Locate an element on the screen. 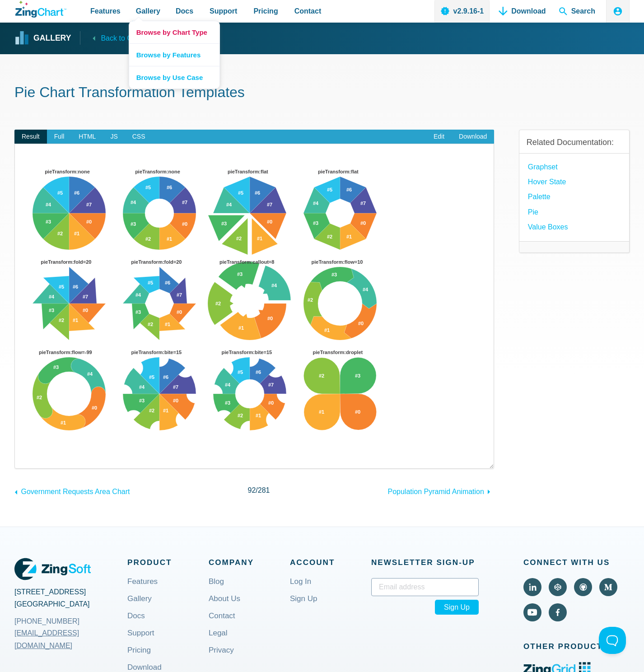 This screenshot has height=672, width=644. span: Company is located at coordinates (249, 562).